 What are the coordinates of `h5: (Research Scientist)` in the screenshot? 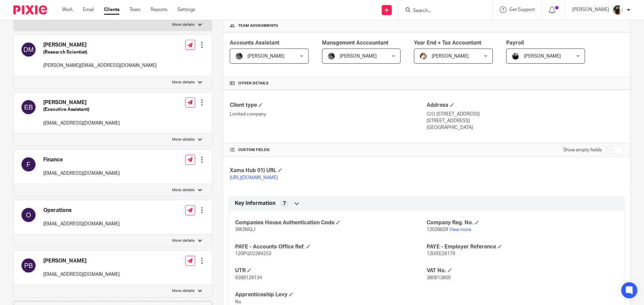 It's located at (100, 52).